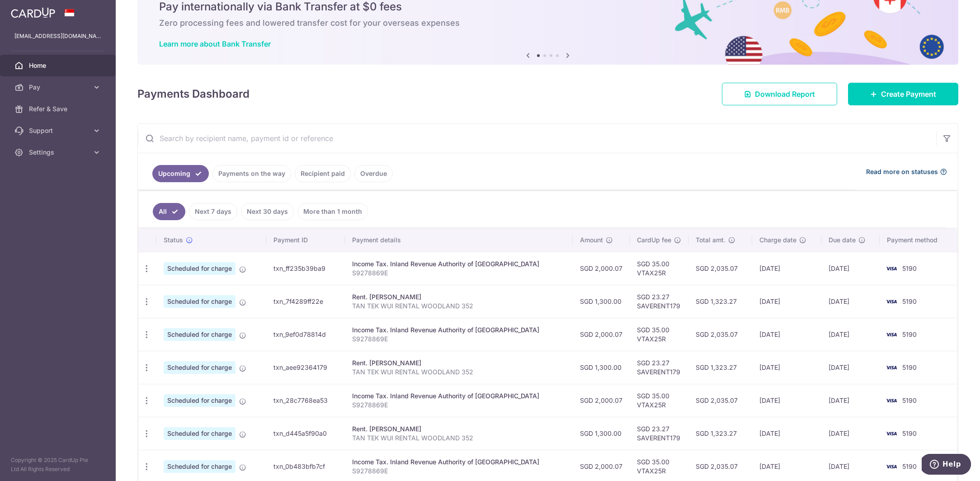 The height and width of the screenshot is (481, 980). Describe the element at coordinates (908, 94) in the screenshot. I see `span: Create Payment` at that location.